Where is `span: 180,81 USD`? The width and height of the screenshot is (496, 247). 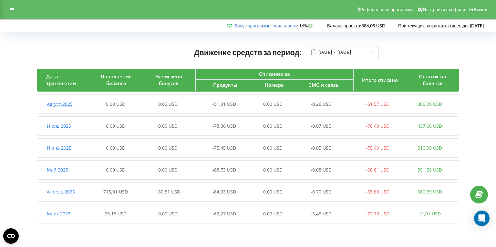
span: 180,81 USD is located at coordinates (168, 192).